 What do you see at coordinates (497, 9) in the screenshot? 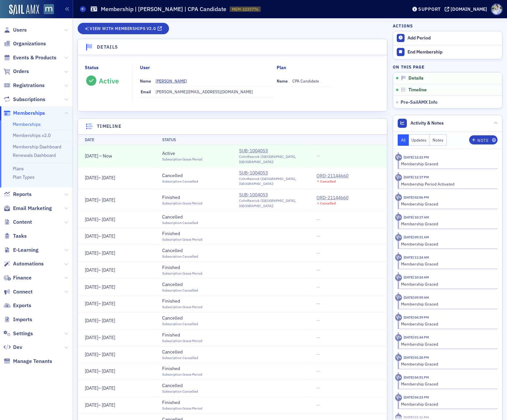
I see `span: Profile` at bounding box center [497, 9].